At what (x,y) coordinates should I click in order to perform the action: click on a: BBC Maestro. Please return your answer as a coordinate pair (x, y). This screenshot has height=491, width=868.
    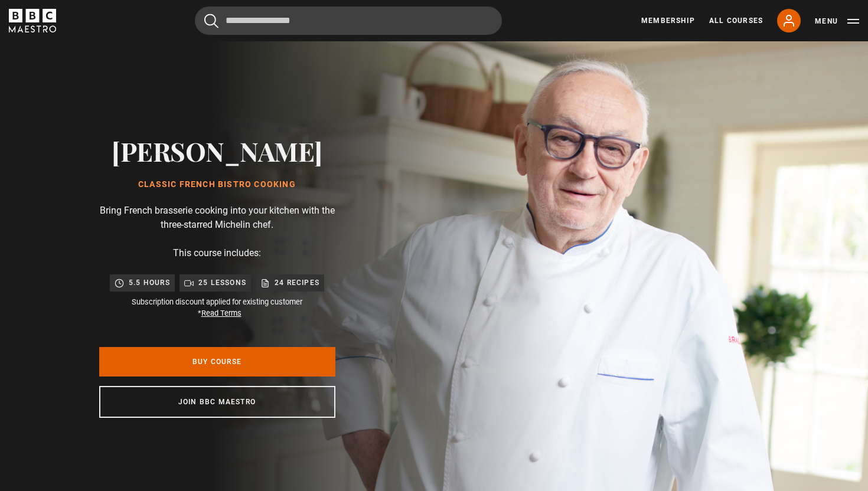
    Looking at the image, I should click on (32, 21).